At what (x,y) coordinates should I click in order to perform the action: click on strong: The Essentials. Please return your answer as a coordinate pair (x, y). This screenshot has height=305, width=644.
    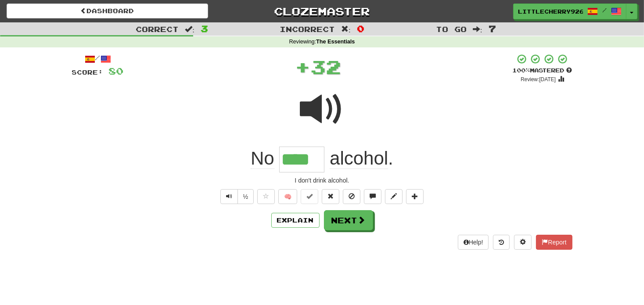
    Looking at the image, I should click on (336, 42).